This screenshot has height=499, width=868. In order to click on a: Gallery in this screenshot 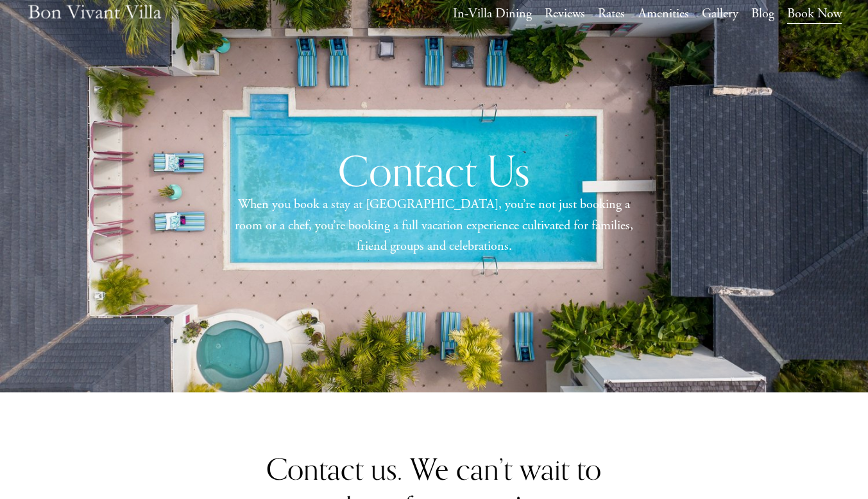, I will do `click(720, 13)`.